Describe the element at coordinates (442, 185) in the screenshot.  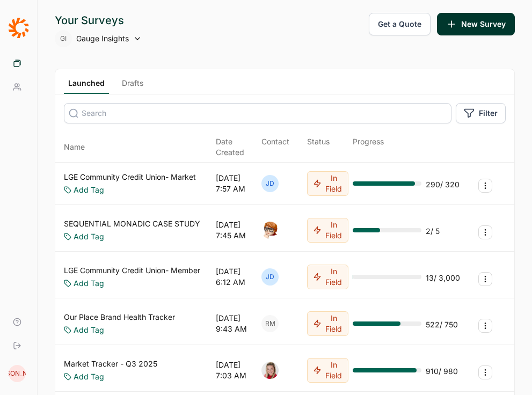
I see `div: 290 / 320` at that location.